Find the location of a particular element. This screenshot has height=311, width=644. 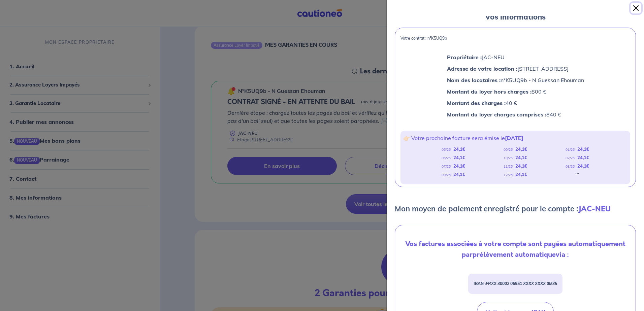

em: 11/25 is located at coordinates (508, 167).